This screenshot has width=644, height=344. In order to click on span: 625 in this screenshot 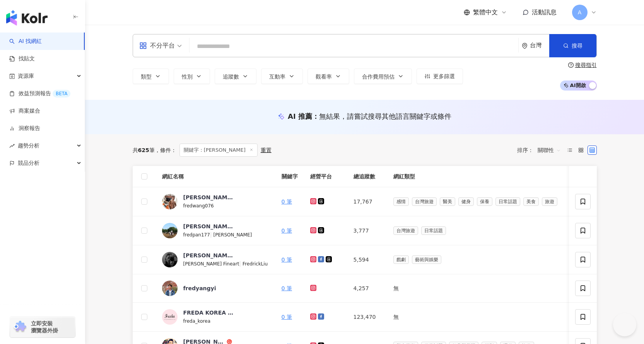, I will do `click(144, 150)`.